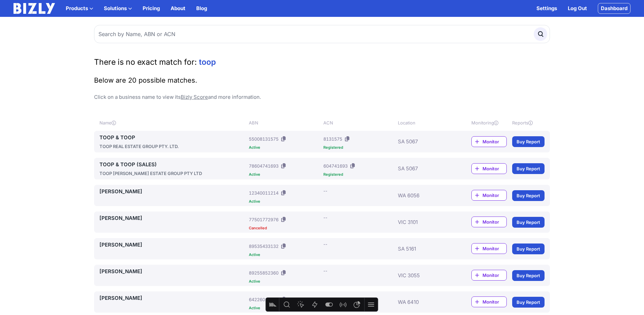 This screenshot has width=644, height=315. Describe the element at coordinates (79, 9) in the screenshot. I see `button: Products` at that location.